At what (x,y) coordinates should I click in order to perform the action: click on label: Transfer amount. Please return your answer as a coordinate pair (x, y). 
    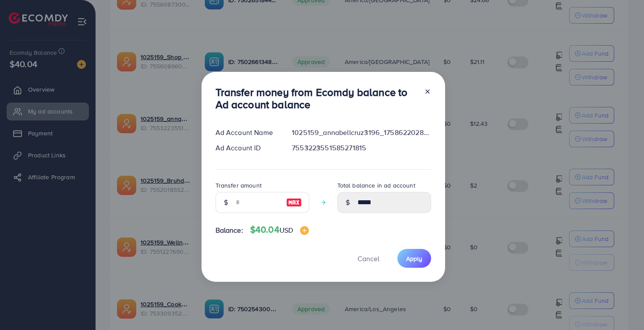
    Looking at the image, I should click on (238, 185).